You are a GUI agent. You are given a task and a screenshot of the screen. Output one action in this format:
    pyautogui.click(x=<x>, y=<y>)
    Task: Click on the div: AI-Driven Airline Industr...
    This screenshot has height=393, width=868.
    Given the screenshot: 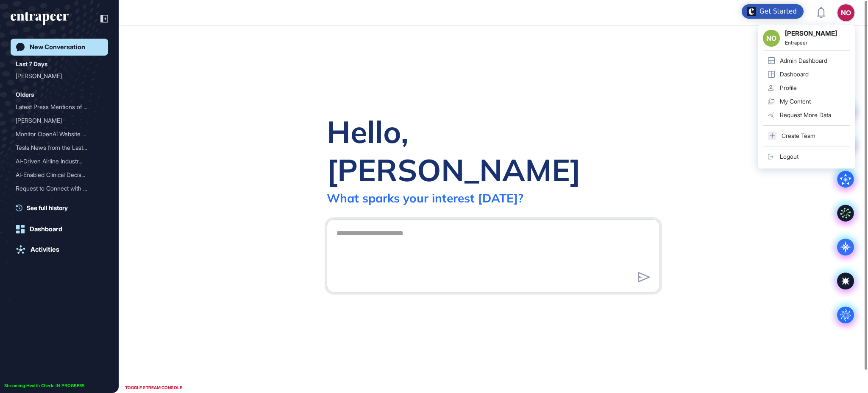 What is the action you would take?
    pyautogui.click(x=56, y=161)
    